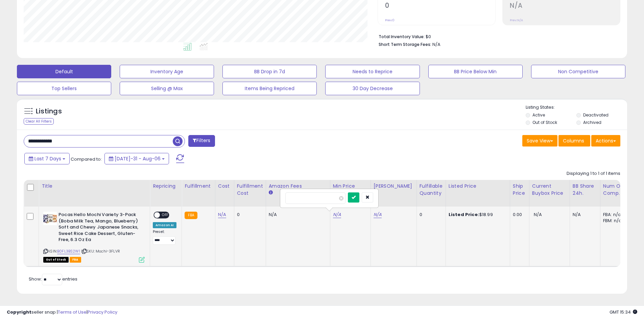  Describe the element at coordinates (516, 21) in the screenshot. I see `small: Prev: N/A` at that location.